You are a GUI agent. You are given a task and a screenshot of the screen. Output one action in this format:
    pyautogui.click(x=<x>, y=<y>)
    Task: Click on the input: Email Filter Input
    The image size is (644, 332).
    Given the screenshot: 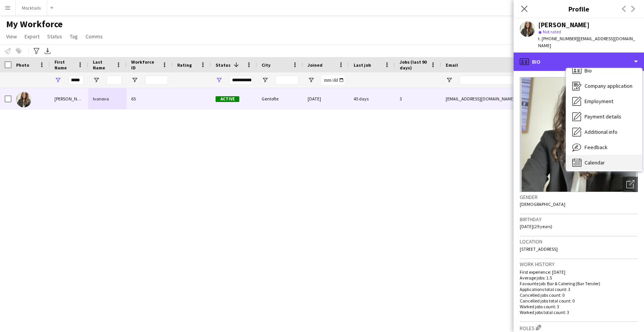 What is the action you would take?
    pyautogui.click(x=525, y=80)
    